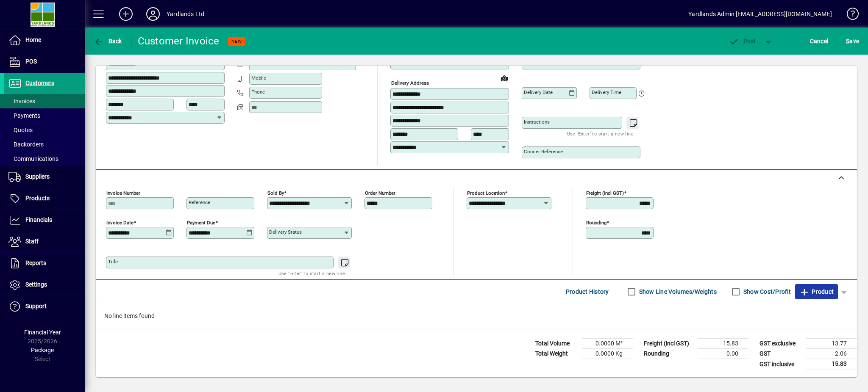 The height and width of the screenshot is (392, 868). I want to click on a: Suppliers, so click(44, 177).